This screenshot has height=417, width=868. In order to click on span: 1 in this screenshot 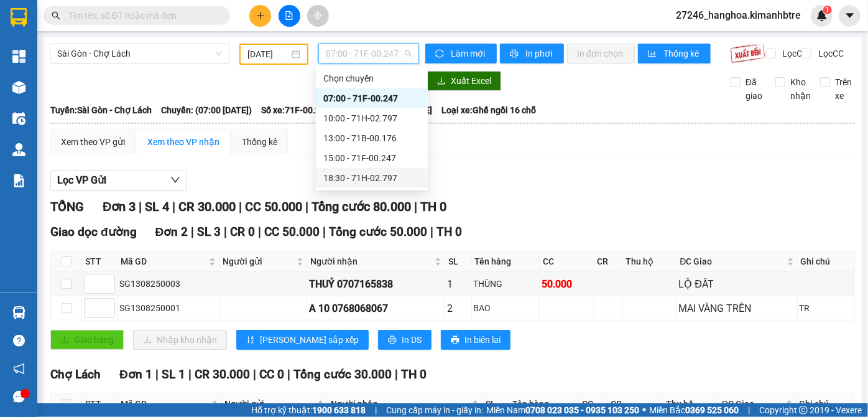, I will do `click(827, 10)`.